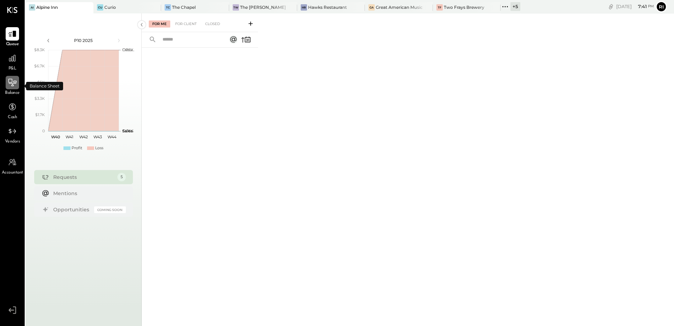 This screenshot has height=326, width=674. I want to click on div: Profit, so click(77, 148).